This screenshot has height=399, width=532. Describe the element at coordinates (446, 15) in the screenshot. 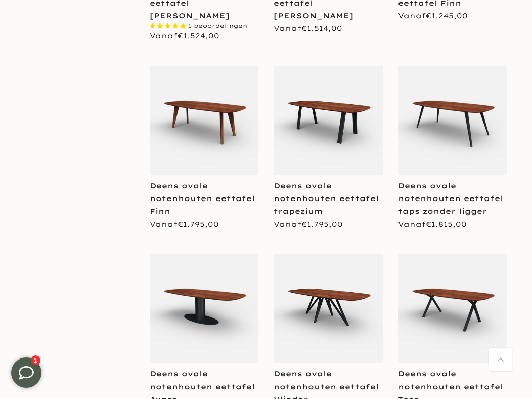

I see `span: €1.245,00` at that location.